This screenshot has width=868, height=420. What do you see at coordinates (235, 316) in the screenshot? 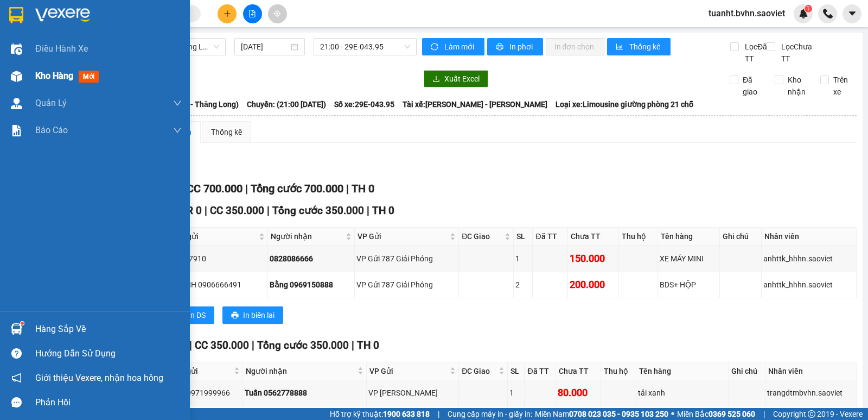
I see `span: printer` at bounding box center [235, 316].